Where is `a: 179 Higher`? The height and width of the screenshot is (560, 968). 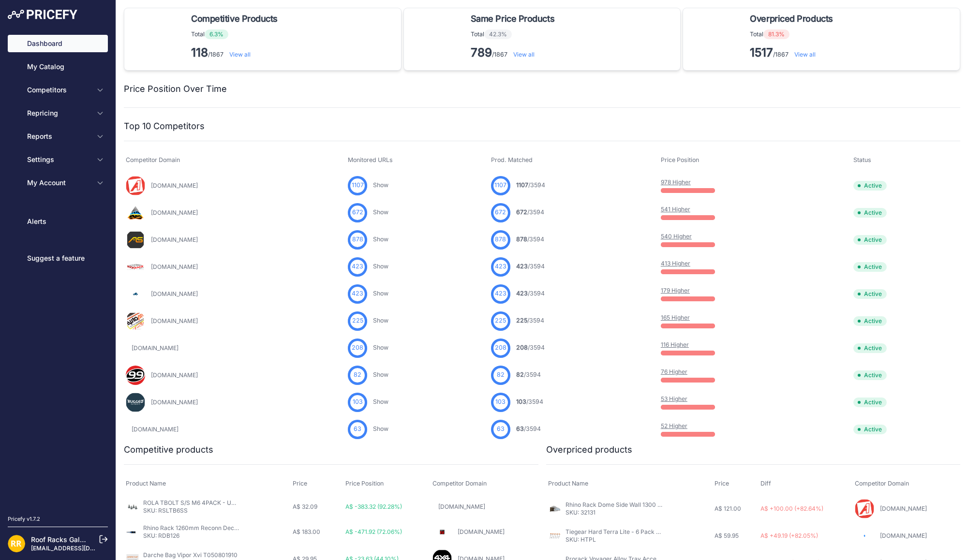 a: 179 Higher is located at coordinates (675, 290).